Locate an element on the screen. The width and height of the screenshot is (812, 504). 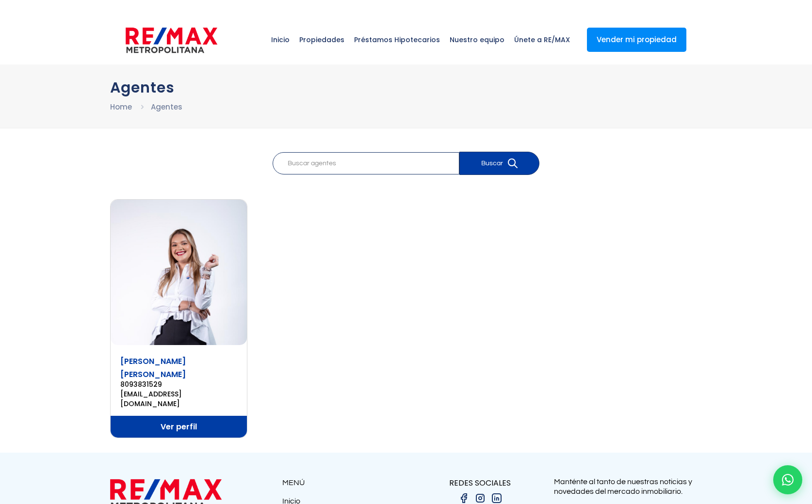
a: Inicio is located at coordinates (280, 40).